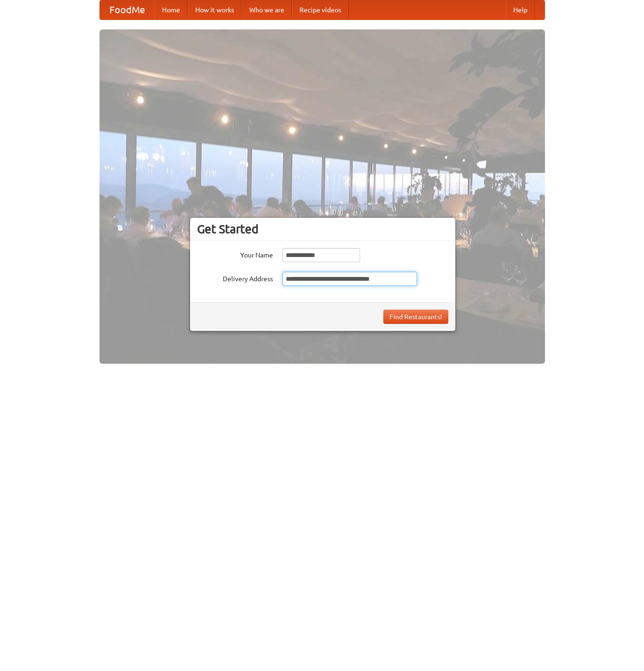  What do you see at coordinates (214, 10) in the screenshot?
I see `a: How it works` at bounding box center [214, 10].